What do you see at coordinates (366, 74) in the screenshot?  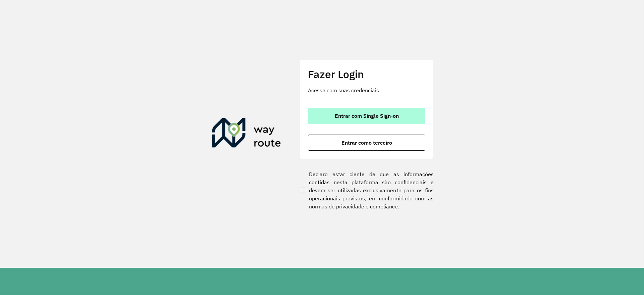 I see `h2: Fazer Login` at bounding box center [366, 74].